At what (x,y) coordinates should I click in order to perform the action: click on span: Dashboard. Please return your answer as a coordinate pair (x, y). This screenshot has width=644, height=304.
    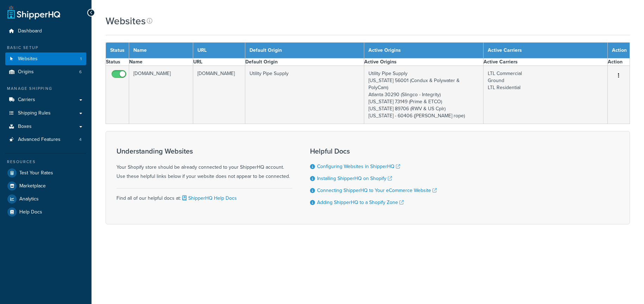
    Looking at the image, I should click on (30, 31).